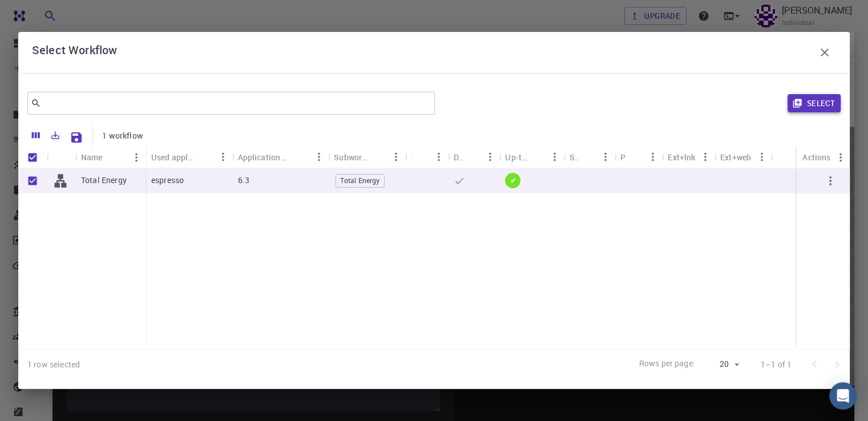 Image resolution: width=868 pixels, height=421 pixels. I want to click on p: Total Energy, so click(104, 180).